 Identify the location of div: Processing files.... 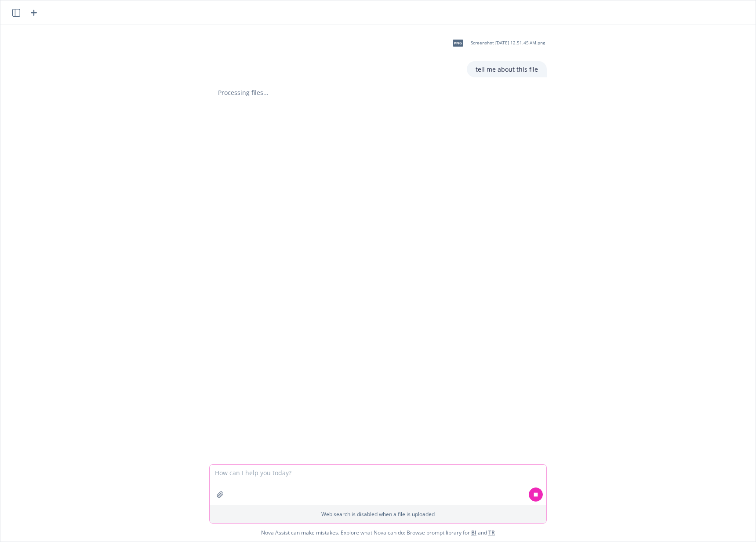
(378, 92).